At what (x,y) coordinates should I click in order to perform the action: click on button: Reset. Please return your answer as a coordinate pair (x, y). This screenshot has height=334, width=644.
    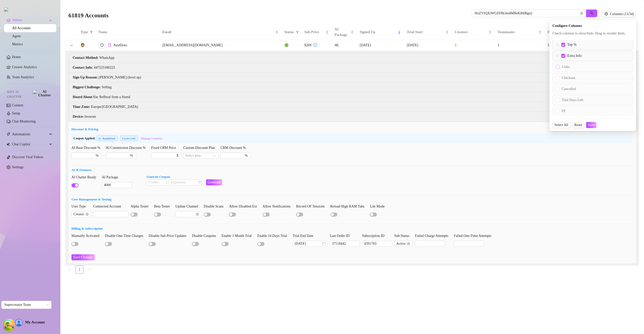
    Looking at the image, I should click on (578, 125).